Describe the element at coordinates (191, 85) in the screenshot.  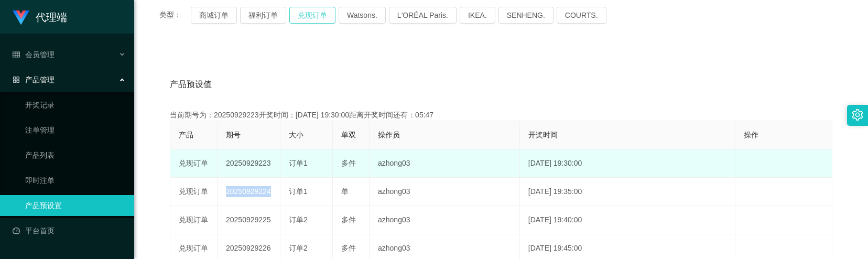
I see `span: 产品预设值` at that location.